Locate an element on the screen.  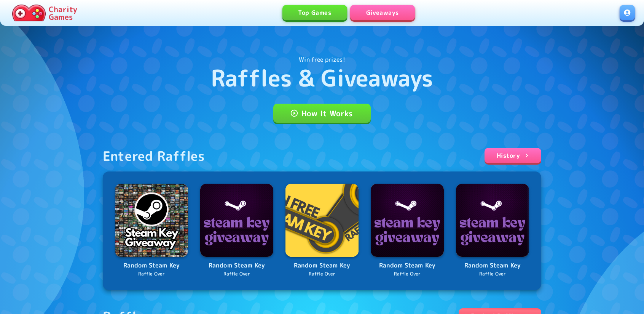
h1: Raffles & Giveaways is located at coordinates (322, 78).